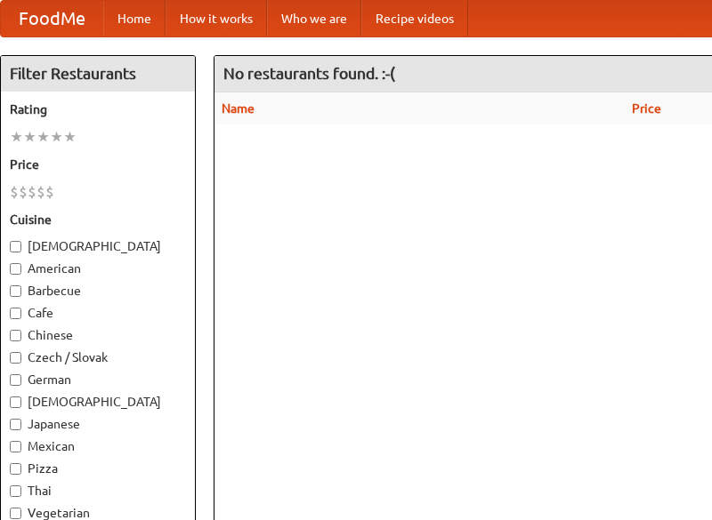 The height and width of the screenshot is (520, 712). I want to click on label: German, so click(98, 380).